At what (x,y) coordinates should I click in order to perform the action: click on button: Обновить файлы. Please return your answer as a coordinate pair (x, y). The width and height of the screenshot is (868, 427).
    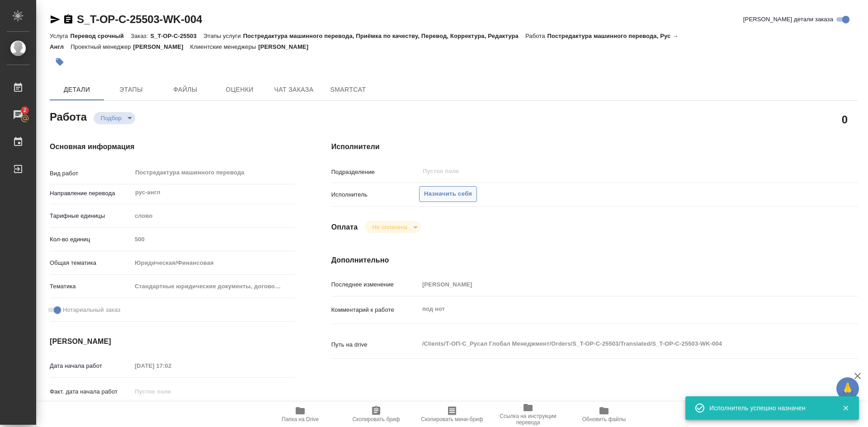
    Looking at the image, I should click on (604, 415).